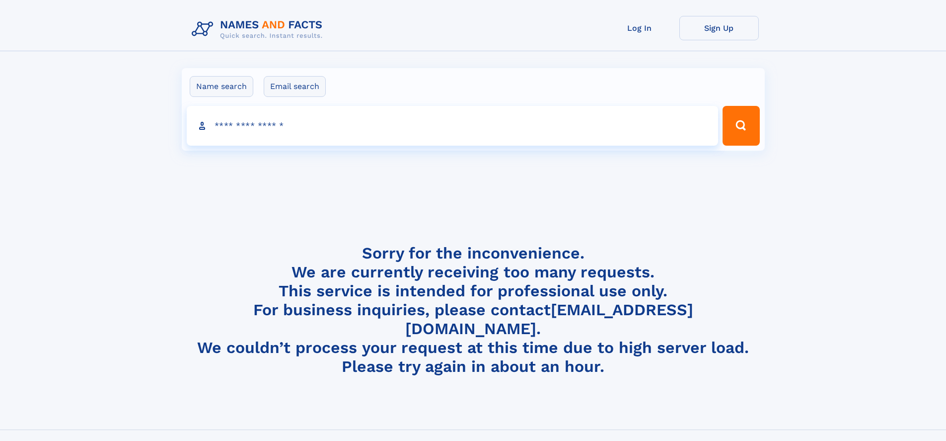 The image size is (946, 441). What do you see at coordinates (719, 28) in the screenshot?
I see `a: Sign Up` at bounding box center [719, 28].